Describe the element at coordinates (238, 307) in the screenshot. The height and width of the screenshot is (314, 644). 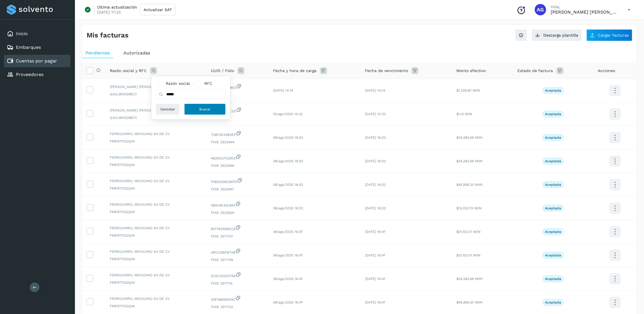
I see `span: FXXE 3517120` at that location.